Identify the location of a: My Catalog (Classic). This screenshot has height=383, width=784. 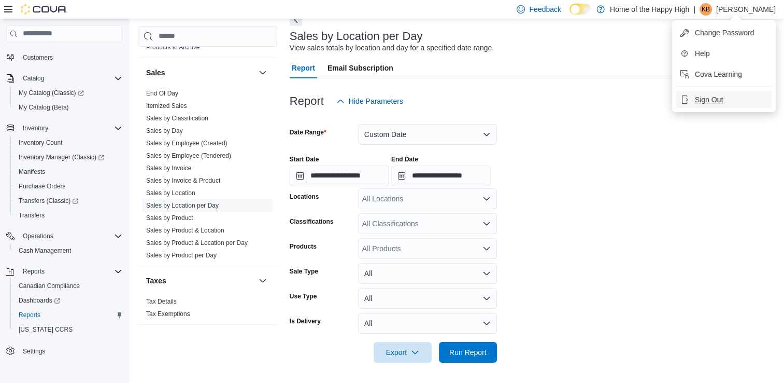
(51, 93).